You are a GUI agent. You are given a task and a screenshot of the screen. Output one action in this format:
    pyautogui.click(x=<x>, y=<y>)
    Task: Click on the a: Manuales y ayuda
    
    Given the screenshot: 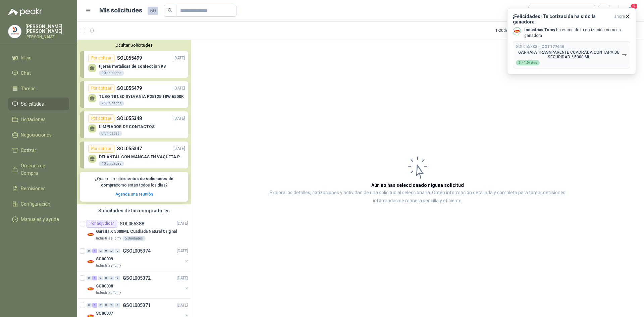 What is the action you would take?
    pyautogui.click(x=39, y=219)
    